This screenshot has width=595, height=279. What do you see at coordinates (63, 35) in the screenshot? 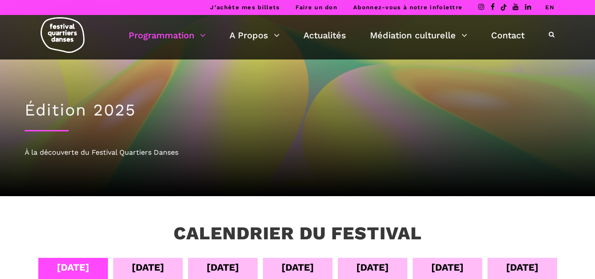
I see `img: logo-fqd-med` at bounding box center [63, 35].